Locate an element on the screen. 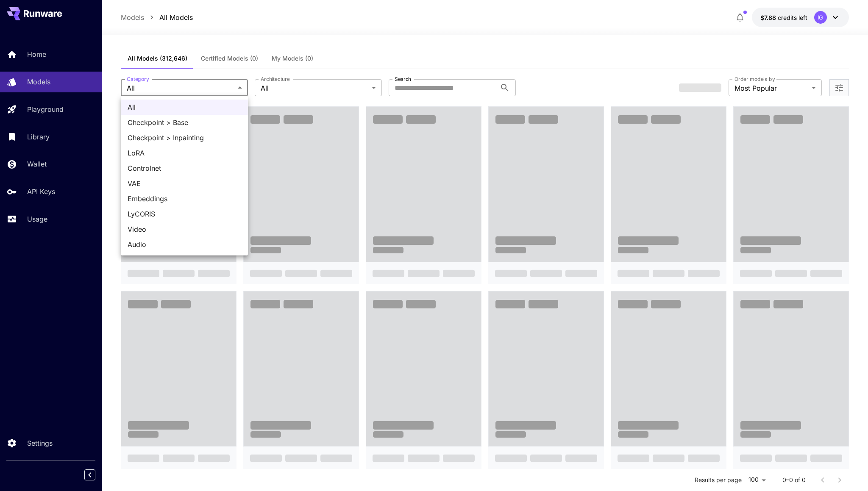 This screenshot has height=491, width=868. span: Checkpoint > Base is located at coordinates (184, 123).